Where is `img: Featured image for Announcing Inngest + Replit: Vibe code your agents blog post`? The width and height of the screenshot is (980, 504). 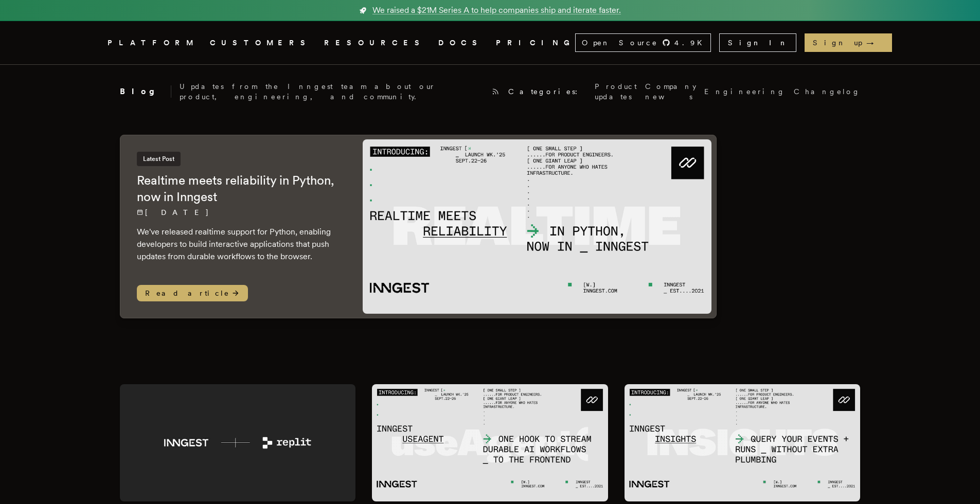
img: Featured image for Announcing Inngest + Replit: Vibe code your agents blog post is located at coordinates (238, 443).